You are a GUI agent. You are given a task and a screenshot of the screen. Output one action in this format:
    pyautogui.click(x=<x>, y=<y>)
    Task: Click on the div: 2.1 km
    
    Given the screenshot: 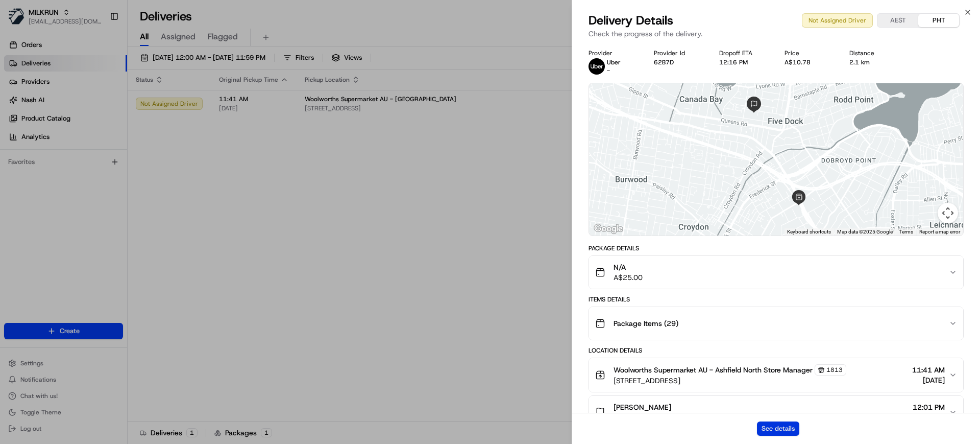 What is the action you would take?
    pyautogui.click(x=874, y=62)
    